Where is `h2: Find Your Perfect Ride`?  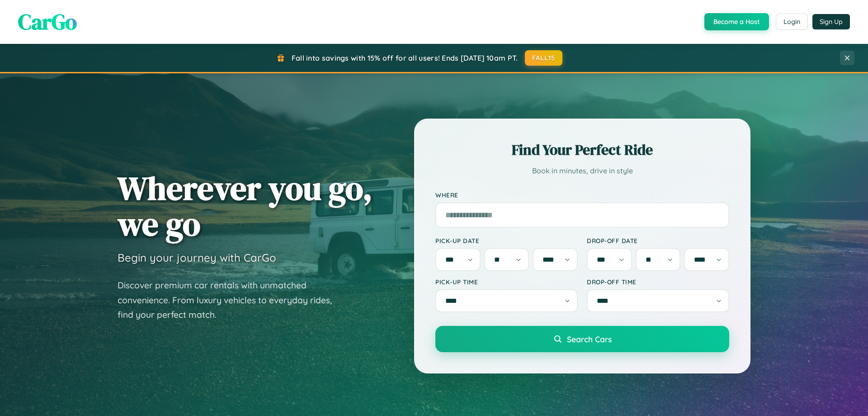
h2: Find Your Perfect Ride is located at coordinates (582, 150).